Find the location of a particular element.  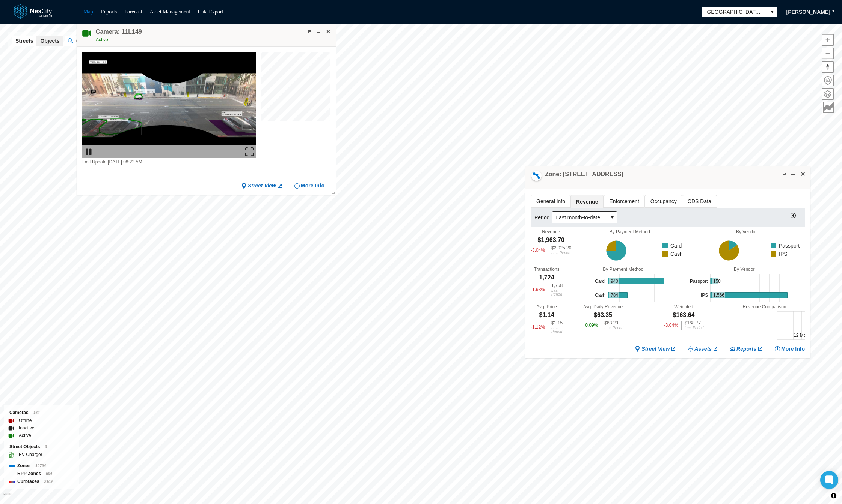

span: Streets is located at coordinates (24, 41).